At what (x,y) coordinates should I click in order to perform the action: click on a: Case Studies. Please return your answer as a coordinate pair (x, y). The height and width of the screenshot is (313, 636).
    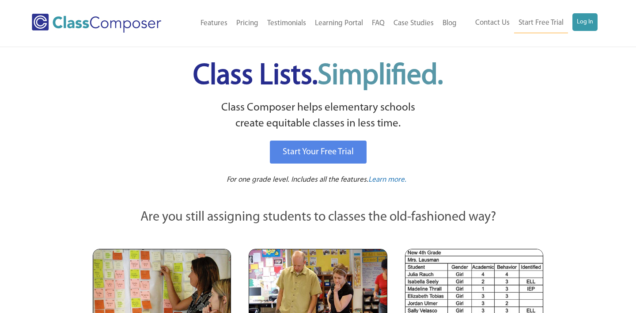
    Looking at the image, I should click on (414, 23).